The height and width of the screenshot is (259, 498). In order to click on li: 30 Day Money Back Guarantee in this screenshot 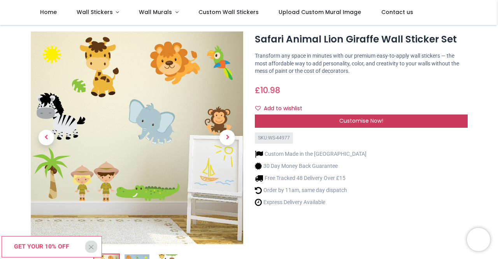, I will do `click(311, 166)`.